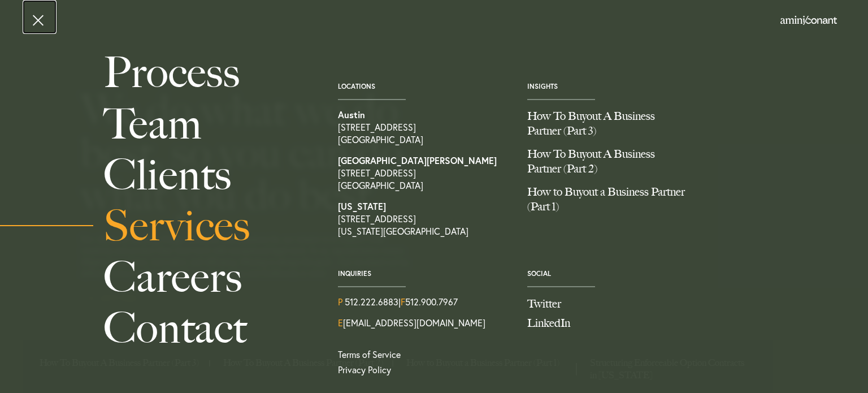  Describe the element at coordinates (208, 175) in the screenshot. I see `a: Clients` at that location.